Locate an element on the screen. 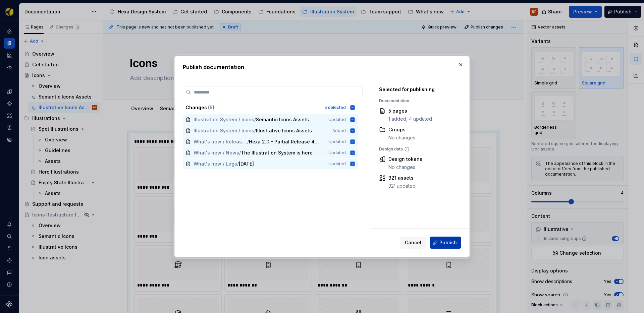 This screenshot has width=644, height=313. div: 321 updated is located at coordinates (402, 186).